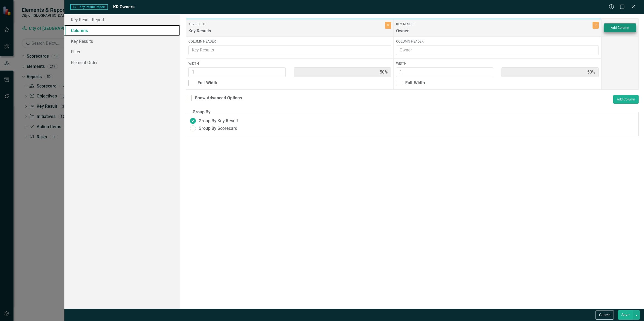 The height and width of the screenshot is (321, 644). What do you see at coordinates (124, 7) in the screenshot?
I see `span: KR Owners` at bounding box center [124, 7].